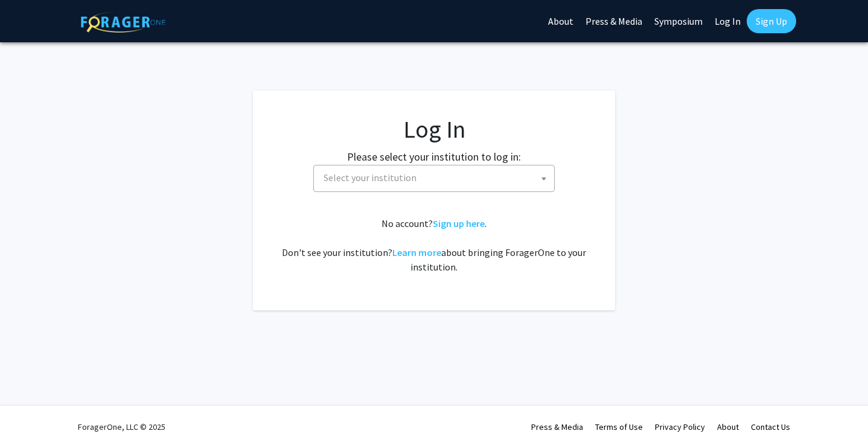  Describe the element at coordinates (459, 224) in the screenshot. I see `a: Sign up here` at that location.